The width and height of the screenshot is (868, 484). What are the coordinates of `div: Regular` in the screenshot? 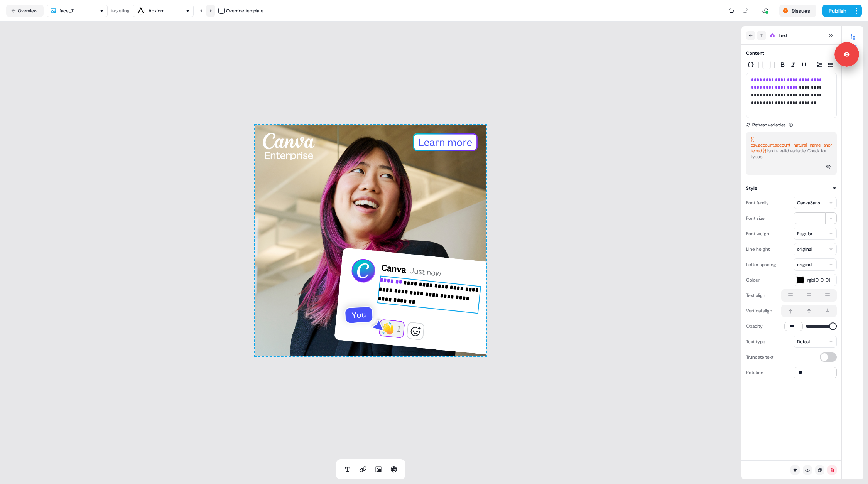 It's located at (805, 234).